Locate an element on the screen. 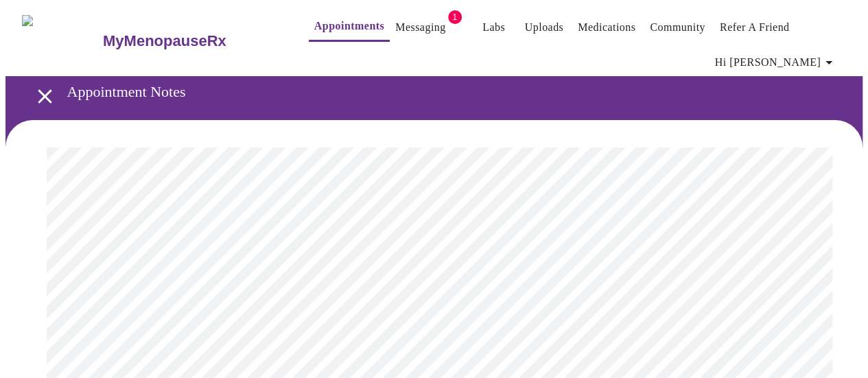  a: Uploads is located at coordinates (544, 27).